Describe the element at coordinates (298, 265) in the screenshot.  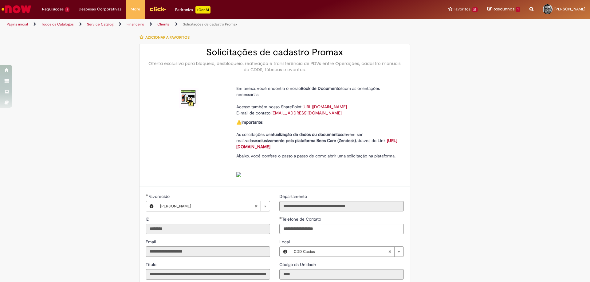
I see `label: Somente leitura - Código da Unidade` at that location.